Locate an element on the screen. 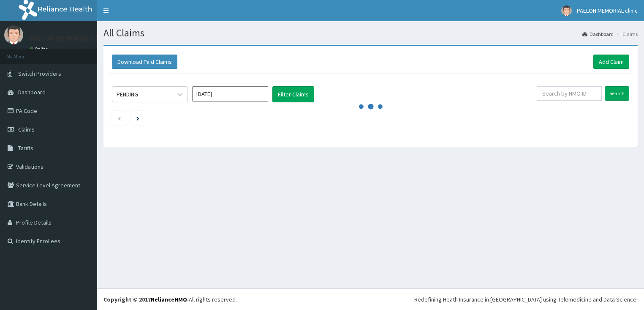  svg: audio-loading is located at coordinates (371, 106).